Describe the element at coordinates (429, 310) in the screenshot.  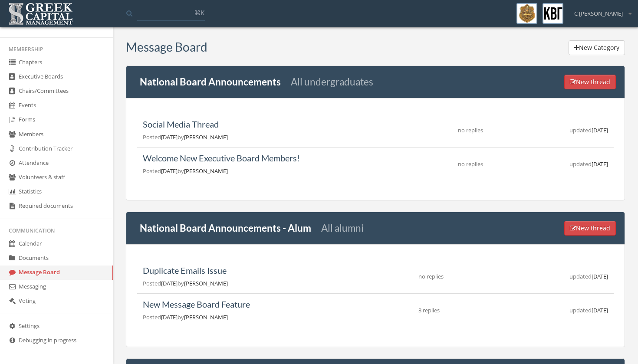
I see `span: 3 replies` at that location.